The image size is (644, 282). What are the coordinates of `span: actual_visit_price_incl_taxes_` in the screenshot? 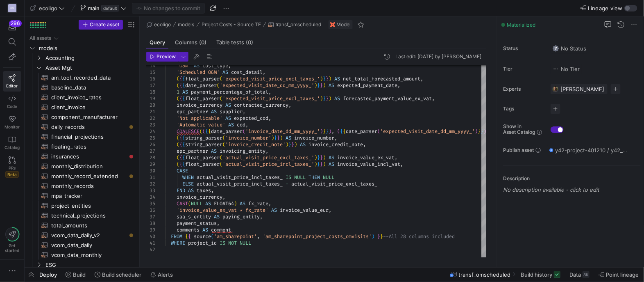 It's located at (240, 177).